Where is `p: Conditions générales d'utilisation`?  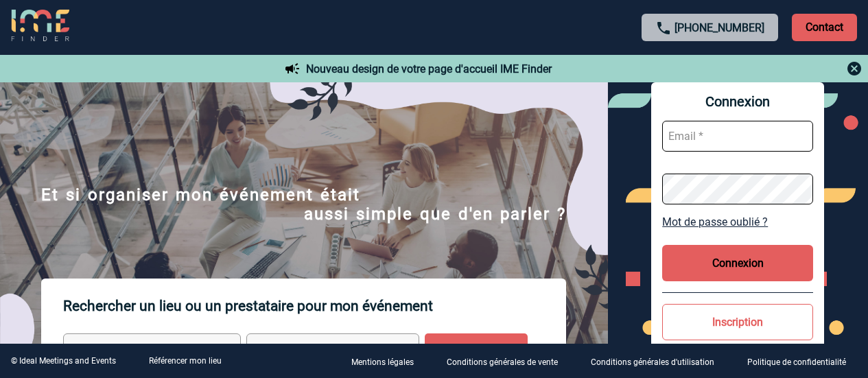 p: Conditions générales d'utilisation is located at coordinates (653, 362).